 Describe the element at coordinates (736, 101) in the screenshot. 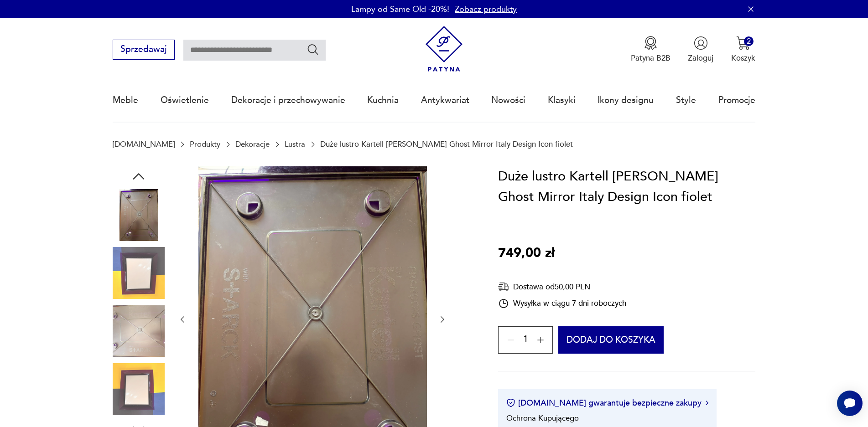

I see `a: Promocje` at that location.